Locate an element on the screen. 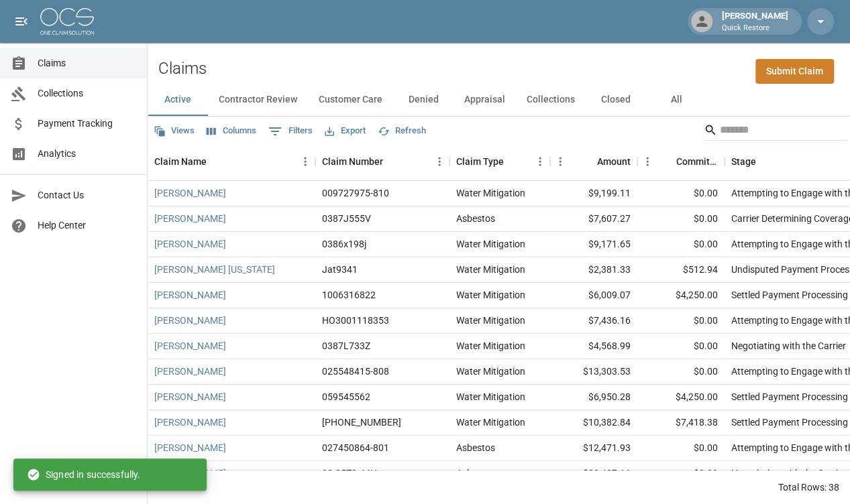 Image resolution: width=850 pixels, height=504 pixels. div: Stage is located at coordinates (743, 162).